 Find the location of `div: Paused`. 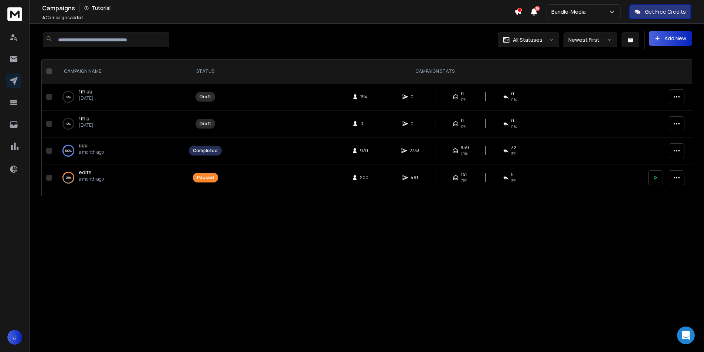

div: Paused is located at coordinates (205, 178).